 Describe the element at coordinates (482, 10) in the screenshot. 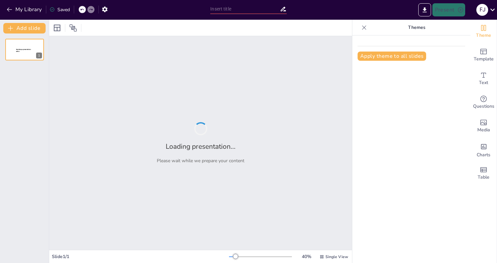

I see `div: F J` at that location.